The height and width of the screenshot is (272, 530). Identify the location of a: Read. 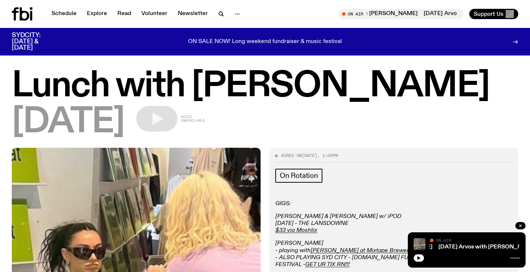
(124, 14).